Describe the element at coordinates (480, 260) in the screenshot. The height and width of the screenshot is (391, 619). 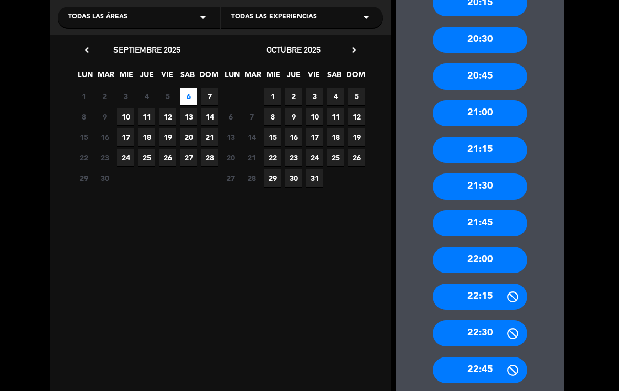
I see `div: 22:00` at that location.